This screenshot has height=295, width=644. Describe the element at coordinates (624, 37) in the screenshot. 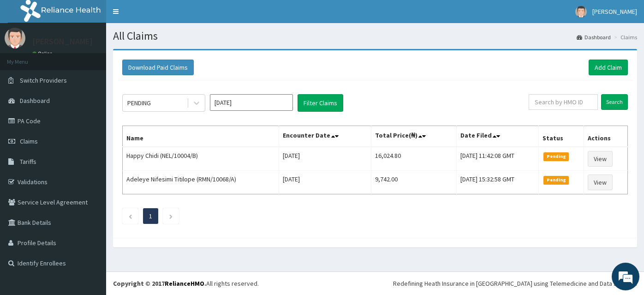

I see `li: Claims` at that location.